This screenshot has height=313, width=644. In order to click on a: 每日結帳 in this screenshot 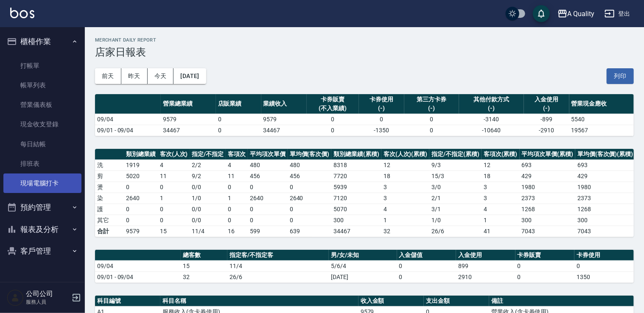, I will do `click(42, 144)`.